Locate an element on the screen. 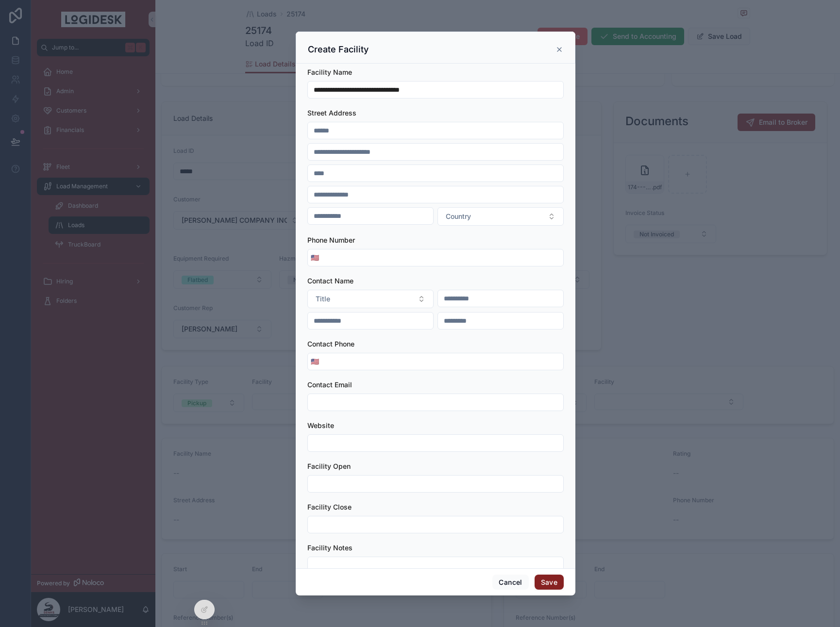 The image size is (840, 627). span: Country is located at coordinates (458, 217).